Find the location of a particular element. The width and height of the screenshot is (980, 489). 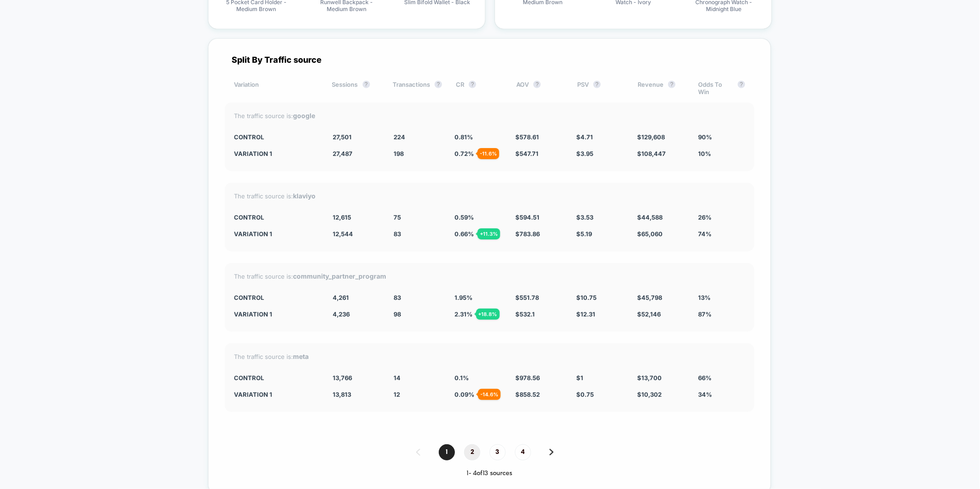

span: 12,544 is located at coordinates (343, 234).